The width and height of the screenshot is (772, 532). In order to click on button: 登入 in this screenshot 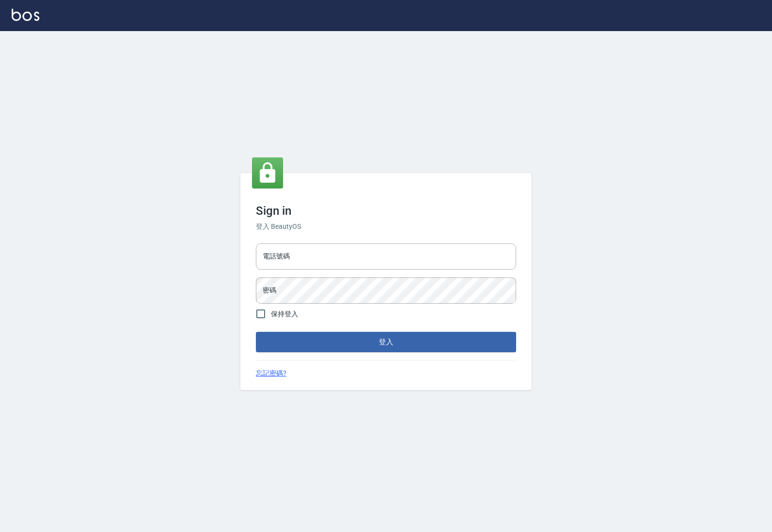, I will do `click(386, 342)`.